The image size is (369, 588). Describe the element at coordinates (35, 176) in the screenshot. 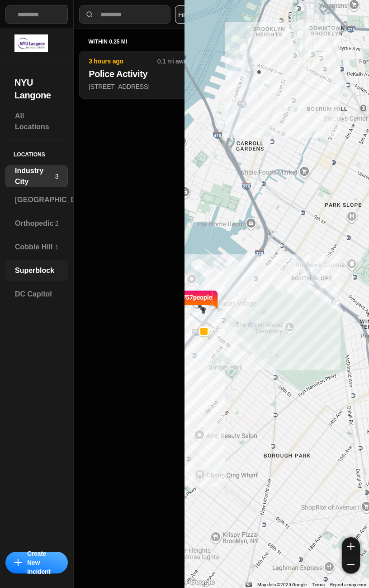

I see `h3: Industry City` at that location.